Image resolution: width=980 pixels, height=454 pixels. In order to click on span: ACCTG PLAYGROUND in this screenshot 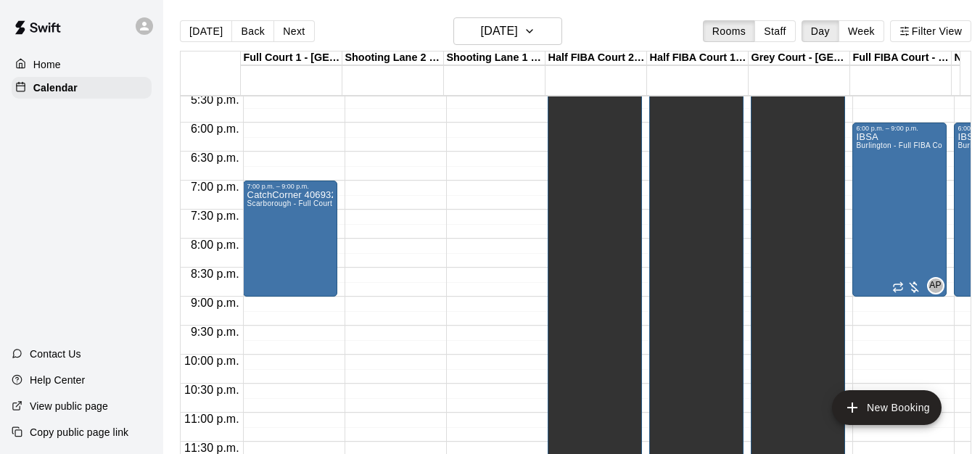, I will do `click(939, 285)`.